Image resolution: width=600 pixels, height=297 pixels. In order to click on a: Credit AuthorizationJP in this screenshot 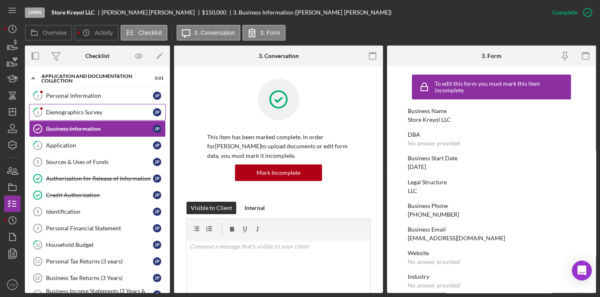, I will do `click(97, 195)`.